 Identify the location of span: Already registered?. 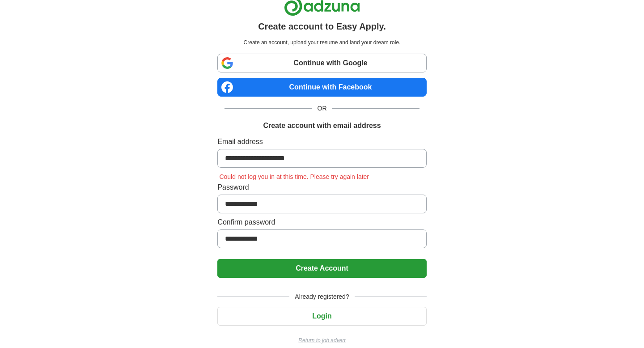
(321, 297).